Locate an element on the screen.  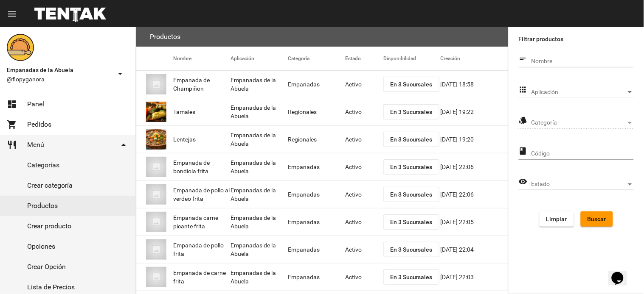
h3: Productos is located at coordinates (165, 37).